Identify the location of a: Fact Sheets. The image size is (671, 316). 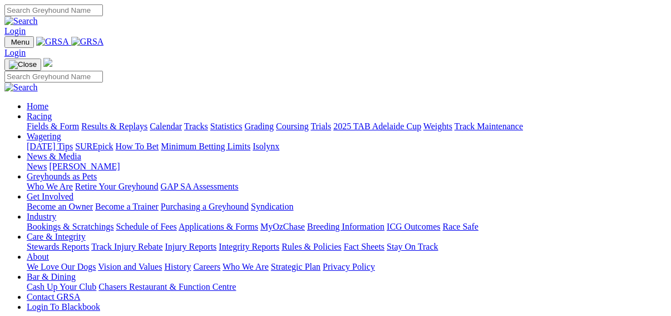
(364, 246).